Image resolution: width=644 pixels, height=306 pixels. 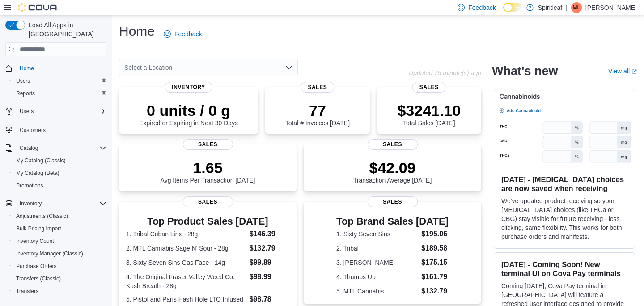 I want to click on dt: 2. MTL Cannabis Sage N' Sour - 28g, so click(x=186, y=248).